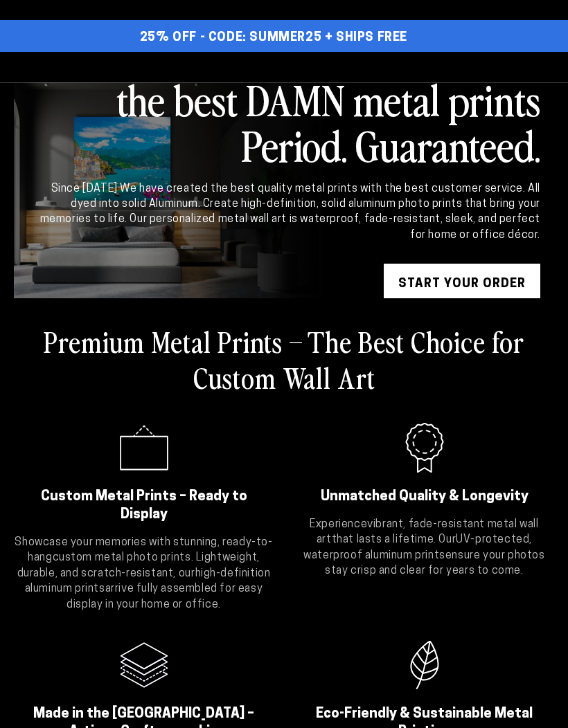  What do you see at coordinates (21, 67) in the screenshot?
I see `summary: Menu` at bounding box center [21, 67].